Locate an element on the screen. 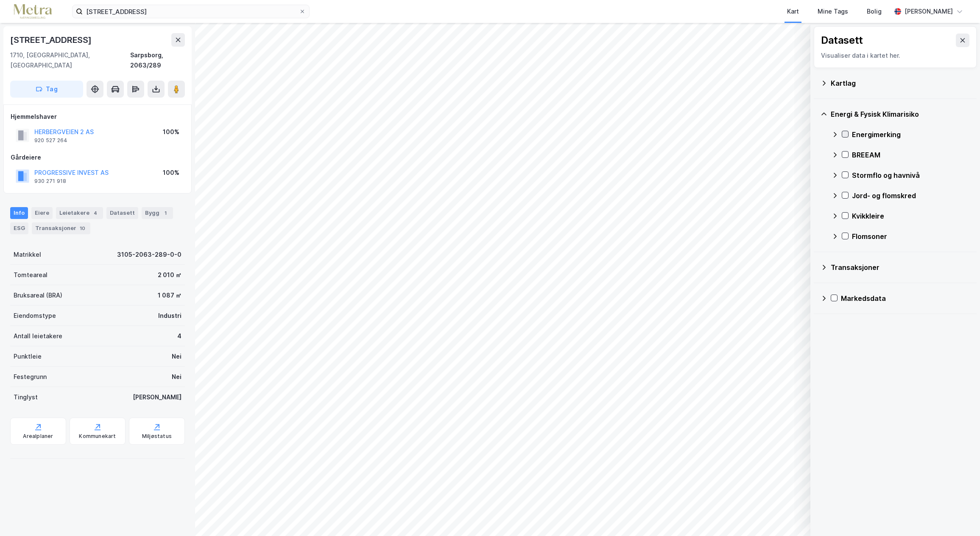 The image size is (980, 536). div: Antall leietakere is located at coordinates (38, 336).